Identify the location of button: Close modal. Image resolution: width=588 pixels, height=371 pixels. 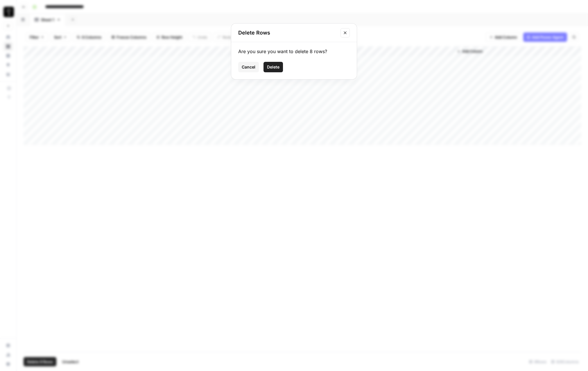
(345, 33).